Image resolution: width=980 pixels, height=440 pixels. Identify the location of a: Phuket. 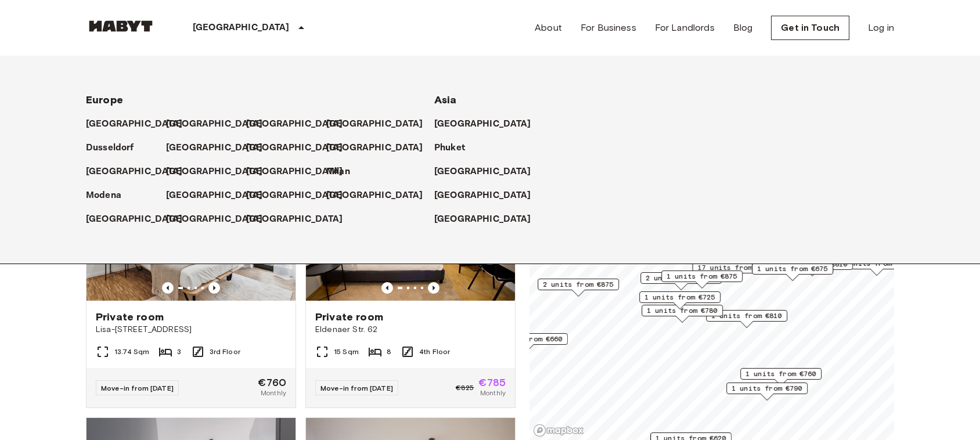
(455, 148).